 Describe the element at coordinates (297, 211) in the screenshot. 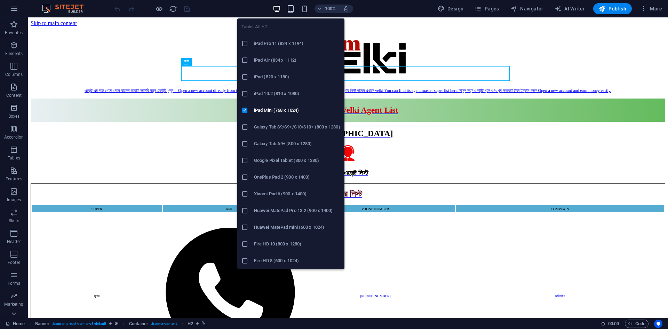

I see `h6: Huawei MatePad Pro 13.2 (900 x 1400)` at that location.